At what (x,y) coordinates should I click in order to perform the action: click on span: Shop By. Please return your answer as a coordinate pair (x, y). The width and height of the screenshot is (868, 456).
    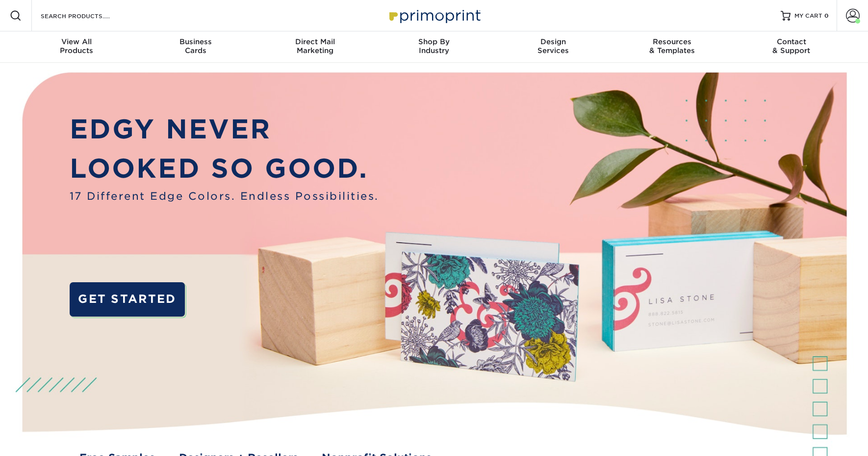
    Looking at the image, I should click on (434, 42).